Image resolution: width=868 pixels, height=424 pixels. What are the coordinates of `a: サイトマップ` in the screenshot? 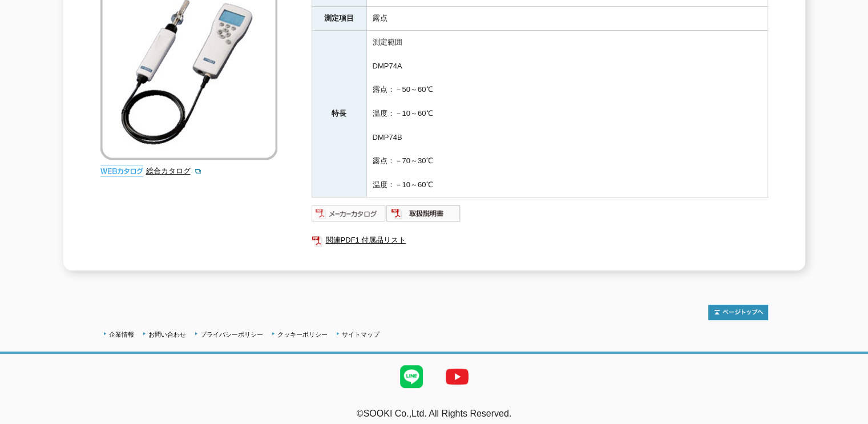 It's located at (361, 335).